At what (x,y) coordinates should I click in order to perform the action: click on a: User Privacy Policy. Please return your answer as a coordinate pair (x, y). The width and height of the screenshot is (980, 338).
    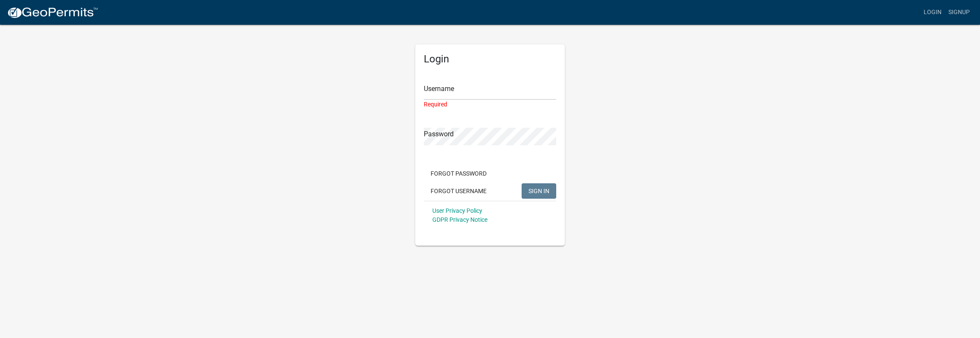
    Looking at the image, I should click on (457, 211).